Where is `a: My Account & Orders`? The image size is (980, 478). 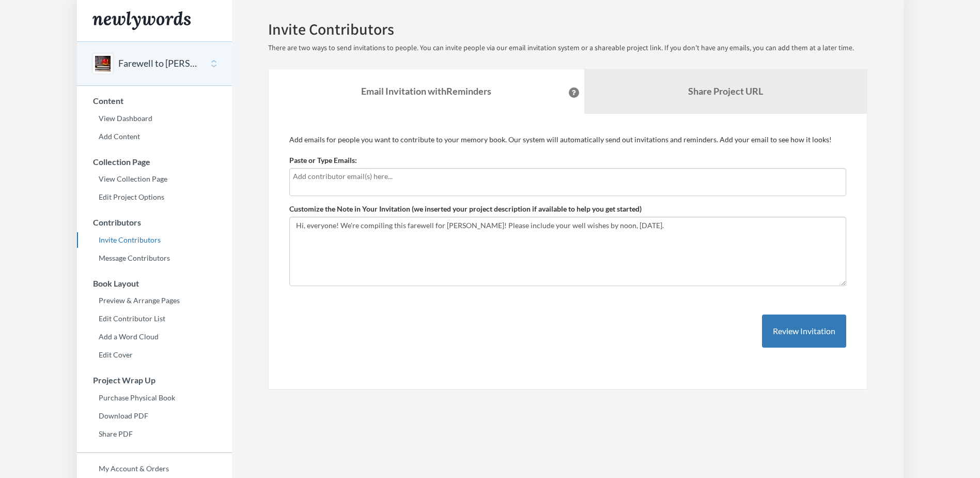 a: My Account & Orders is located at coordinates (155, 468).